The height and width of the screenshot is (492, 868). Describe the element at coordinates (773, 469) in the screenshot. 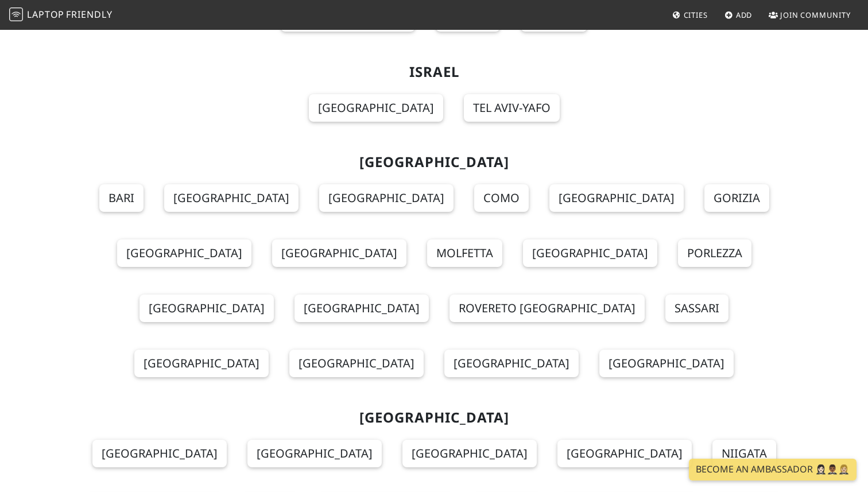

I see `a: Become an Ambassador 🤵🏻‍♀️🤵🏾‍♂️🤵🏼‍♀️` at that location.